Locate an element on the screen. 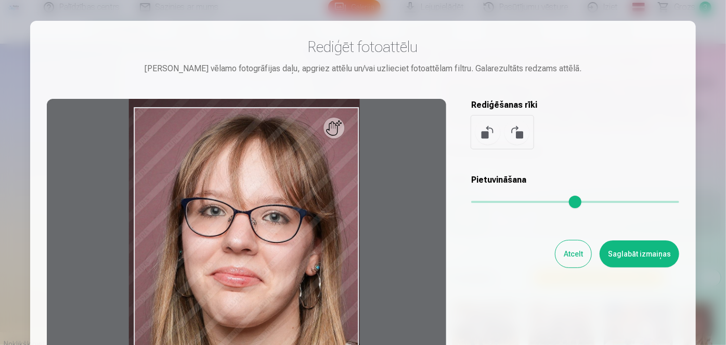 The width and height of the screenshot is (726, 345). h3: Rediģēt fotoattēlu is located at coordinates (363, 47).